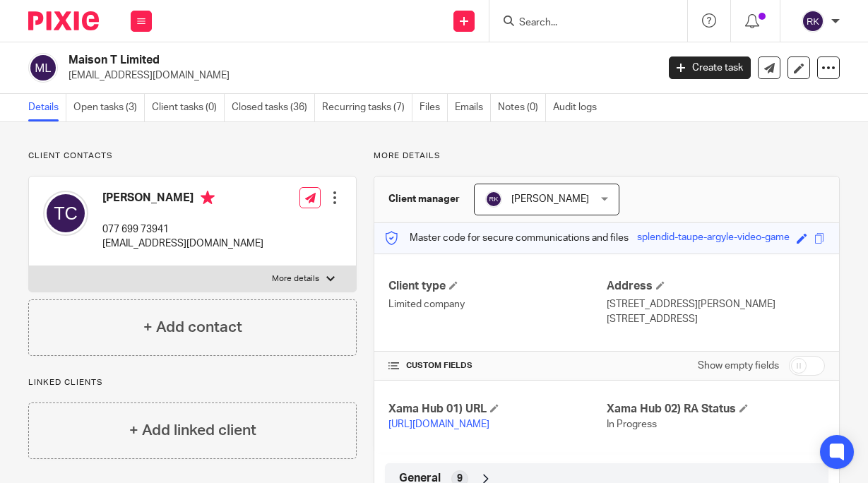 The image size is (868, 483). What do you see at coordinates (367, 108) in the screenshot?
I see `a: Recurring tasks (7)` at bounding box center [367, 108].